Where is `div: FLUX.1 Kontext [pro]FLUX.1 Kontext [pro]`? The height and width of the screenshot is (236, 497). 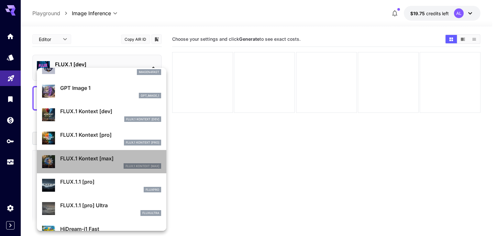 div: FLUX.1 Kontext [pro]FLUX.1 Kontext [pro] is located at coordinates (102, 138).